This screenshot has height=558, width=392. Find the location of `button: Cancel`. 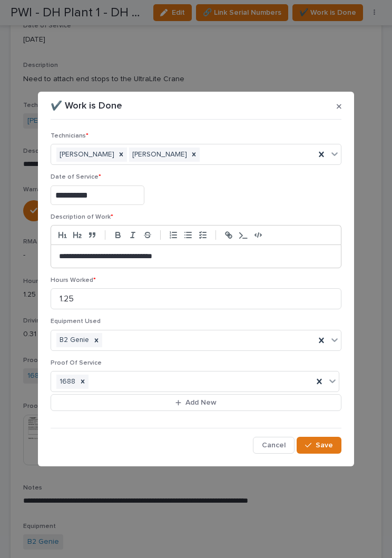

button: Cancel is located at coordinates (273, 446).